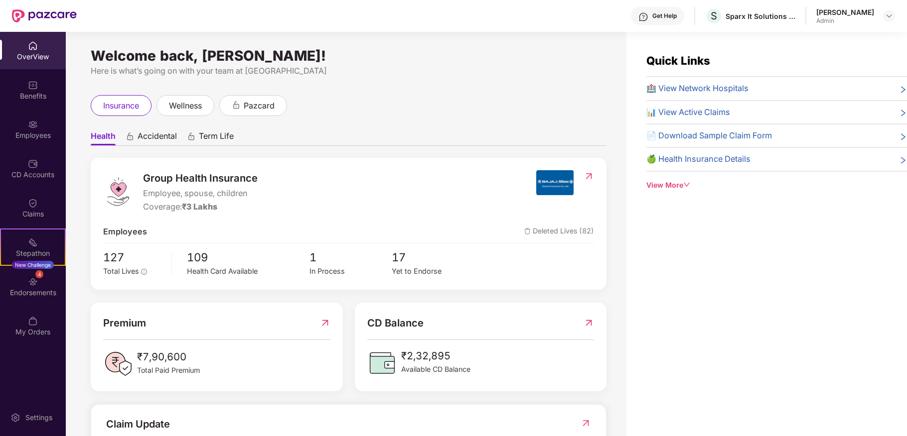 This screenshot has width=907, height=436. Describe the element at coordinates (845, 21) in the screenshot. I see `div: Admin` at that location.